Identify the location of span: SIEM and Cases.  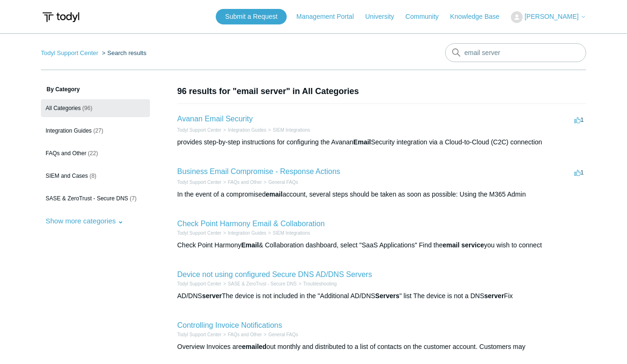
(67, 176).